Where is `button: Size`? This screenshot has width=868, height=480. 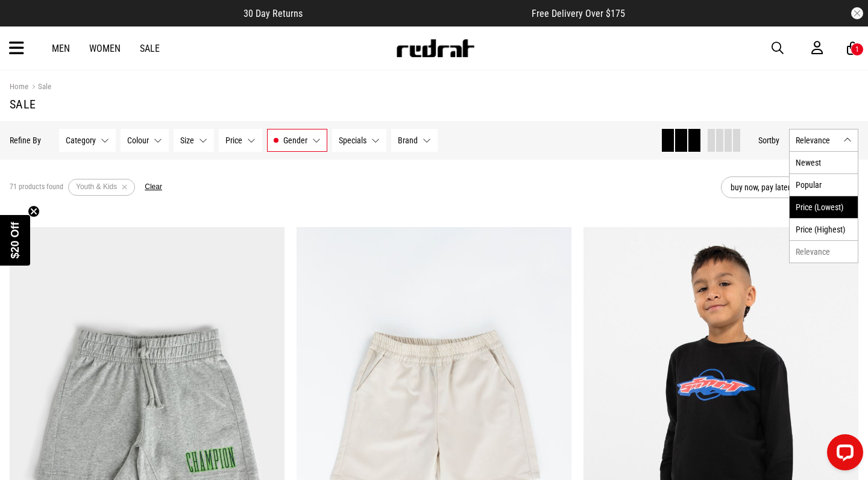
button: Size is located at coordinates (194, 140).